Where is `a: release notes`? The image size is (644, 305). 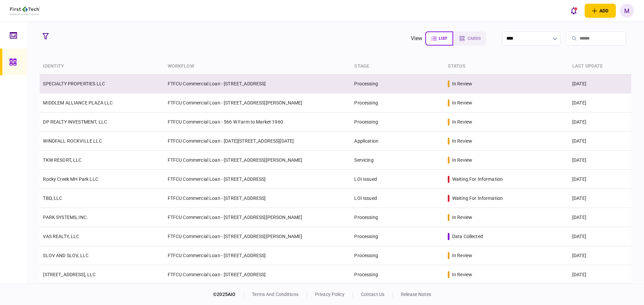
a: release notes is located at coordinates (416, 294).